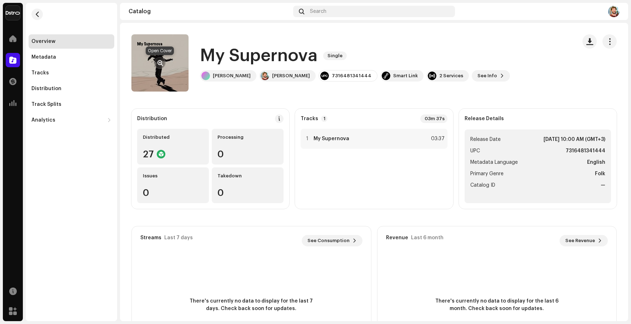  Describe the element at coordinates (248, 176) in the screenshot. I see `div: Takedown` at that location.